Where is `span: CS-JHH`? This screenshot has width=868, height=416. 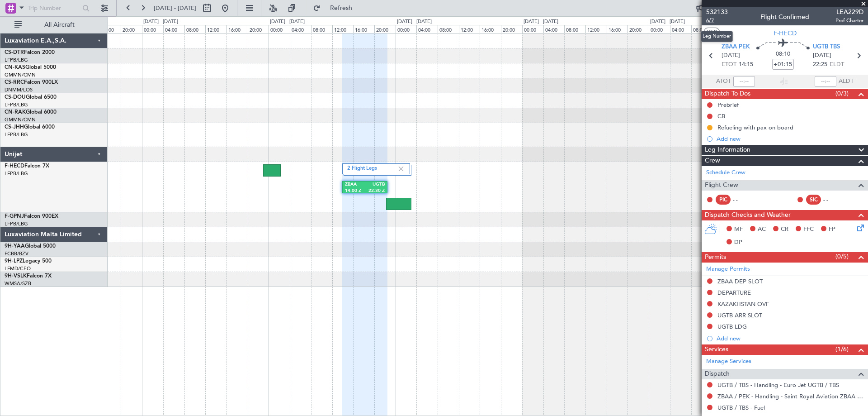
span: CS-JHH is located at coordinates (14, 127).